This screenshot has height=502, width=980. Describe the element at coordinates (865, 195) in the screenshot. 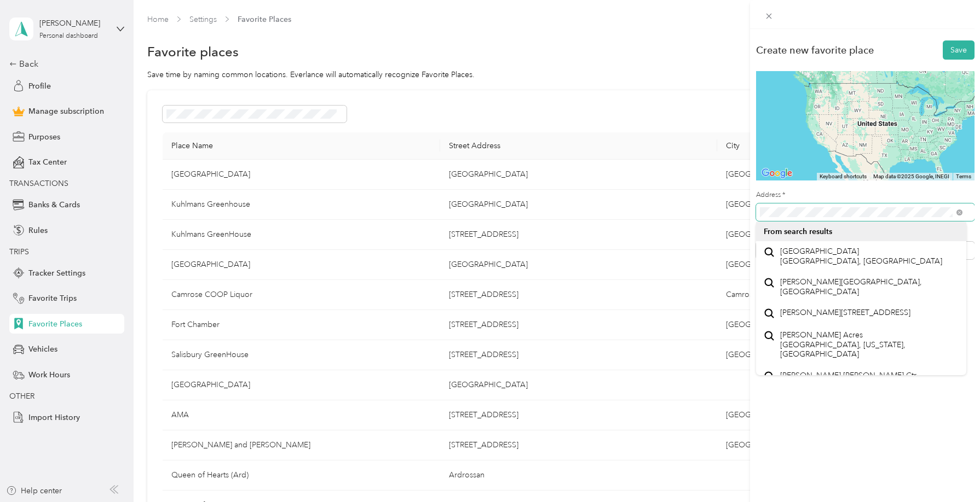

I see `label: Address` at that location.